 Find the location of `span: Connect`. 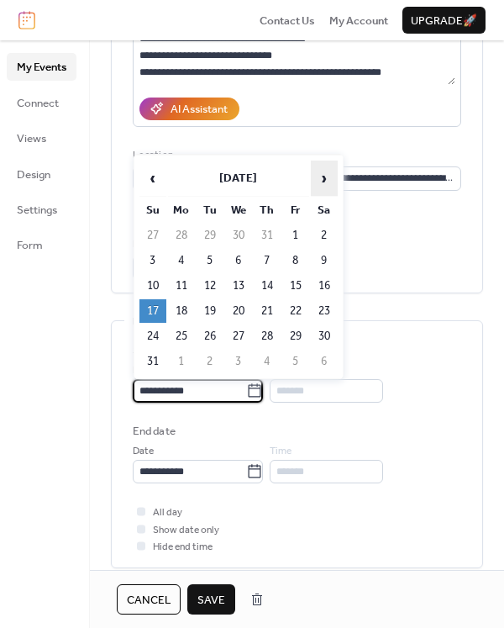

span: Connect is located at coordinates (38, 103).